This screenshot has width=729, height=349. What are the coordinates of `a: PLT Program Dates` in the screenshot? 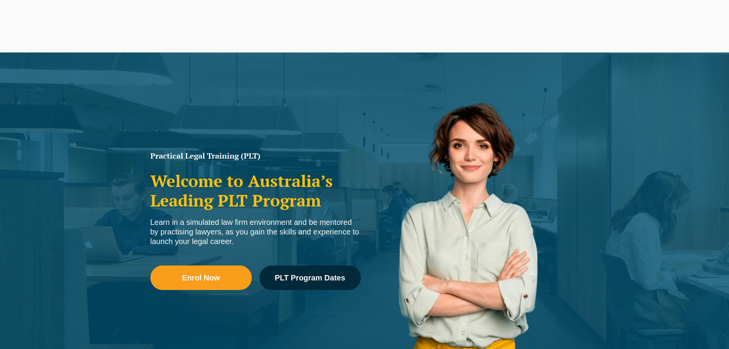 It's located at (310, 277).